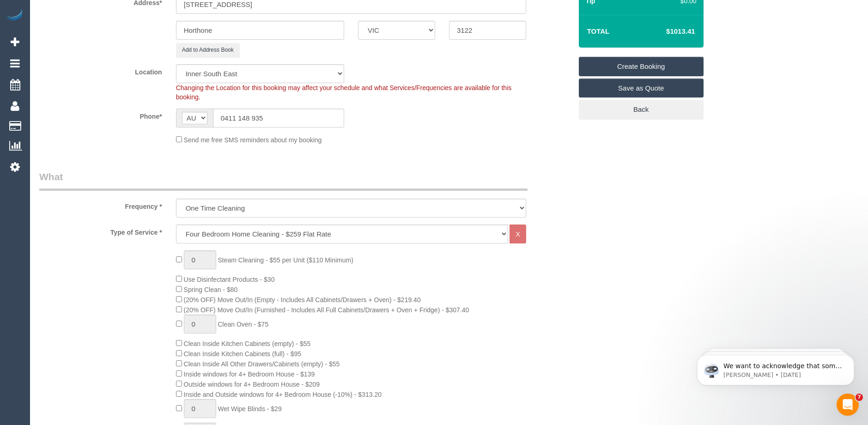 The image size is (868, 425). I want to click on legend: What, so click(283, 180).